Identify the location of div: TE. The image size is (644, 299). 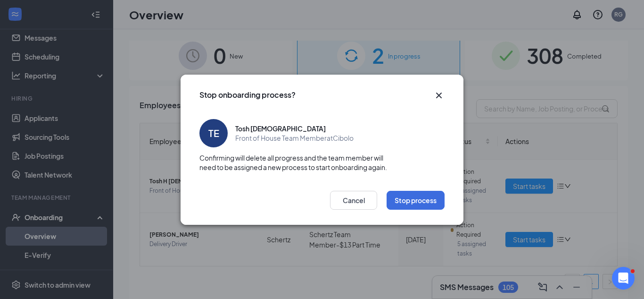
(214, 133).